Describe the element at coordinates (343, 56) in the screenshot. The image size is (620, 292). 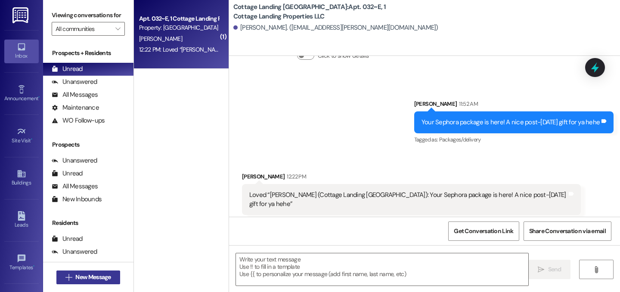
I see `label: Click to show details` at that location.